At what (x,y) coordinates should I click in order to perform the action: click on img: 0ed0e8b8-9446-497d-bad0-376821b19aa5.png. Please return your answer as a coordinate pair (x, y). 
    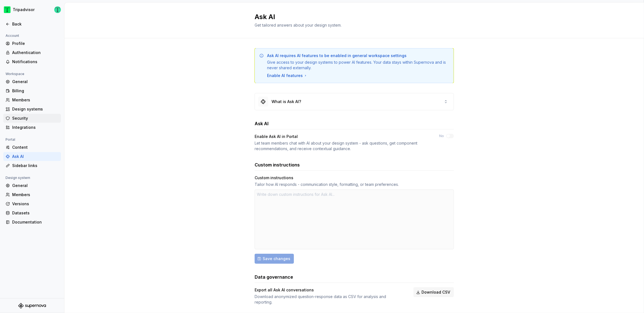
    Looking at the image, I should click on (7, 10).